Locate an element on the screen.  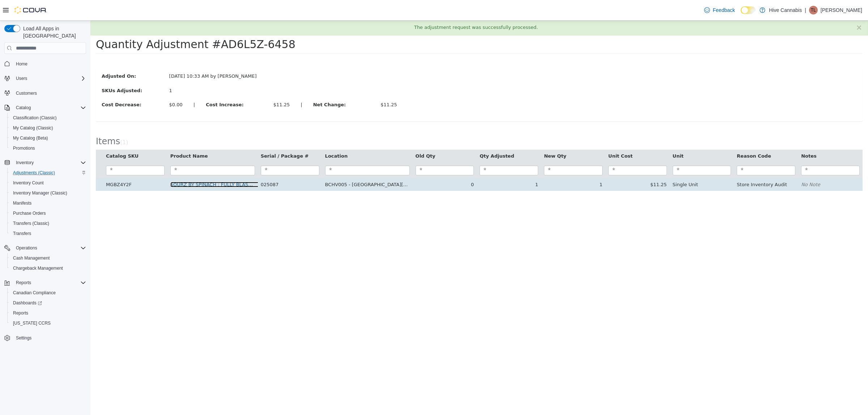
td: $11.25 is located at coordinates (548, 164).